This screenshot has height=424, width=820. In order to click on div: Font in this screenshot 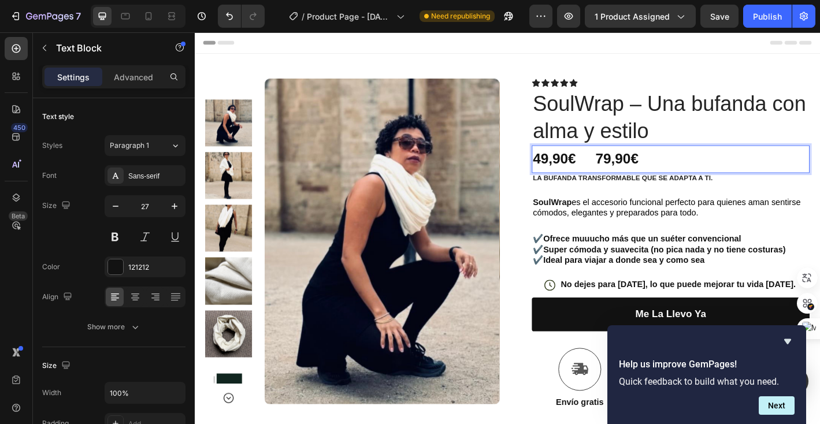, I will do `click(49, 176)`.